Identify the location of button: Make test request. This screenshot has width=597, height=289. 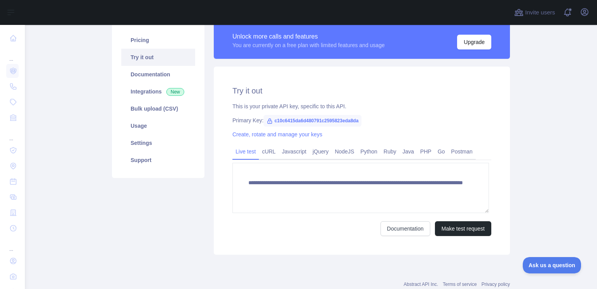
(463, 228).